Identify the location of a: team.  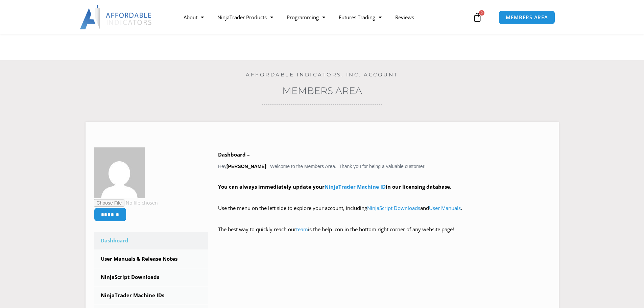
(302, 229).